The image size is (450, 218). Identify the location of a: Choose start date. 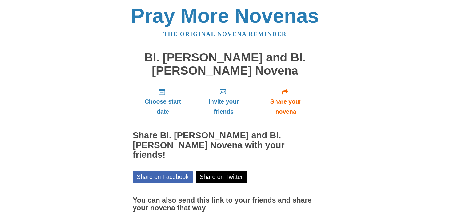
(163, 101).